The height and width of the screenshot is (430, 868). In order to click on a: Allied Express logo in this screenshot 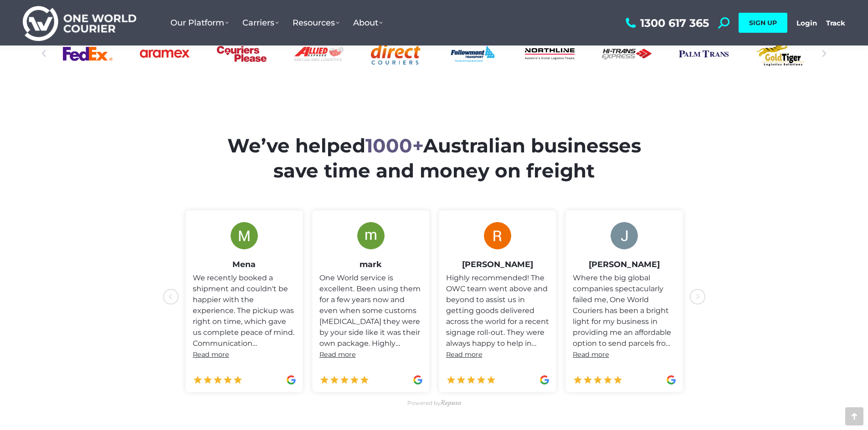, I will do `click(319, 54)`.